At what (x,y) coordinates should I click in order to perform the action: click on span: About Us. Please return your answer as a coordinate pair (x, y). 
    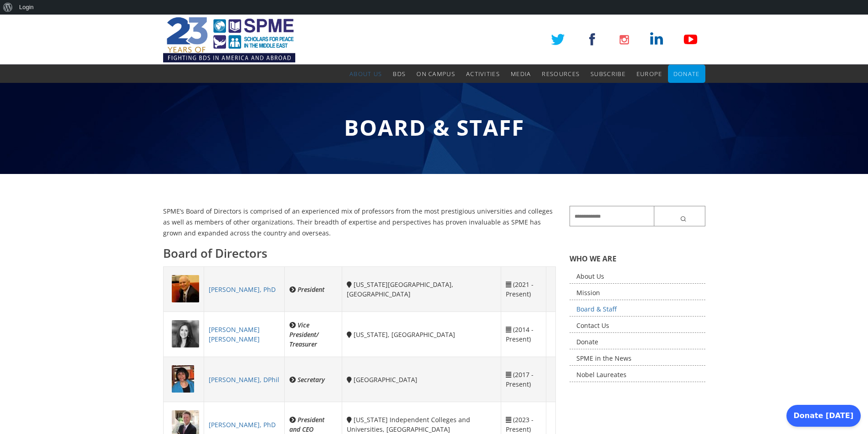
    Looking at the image, I should click on (365, 74).